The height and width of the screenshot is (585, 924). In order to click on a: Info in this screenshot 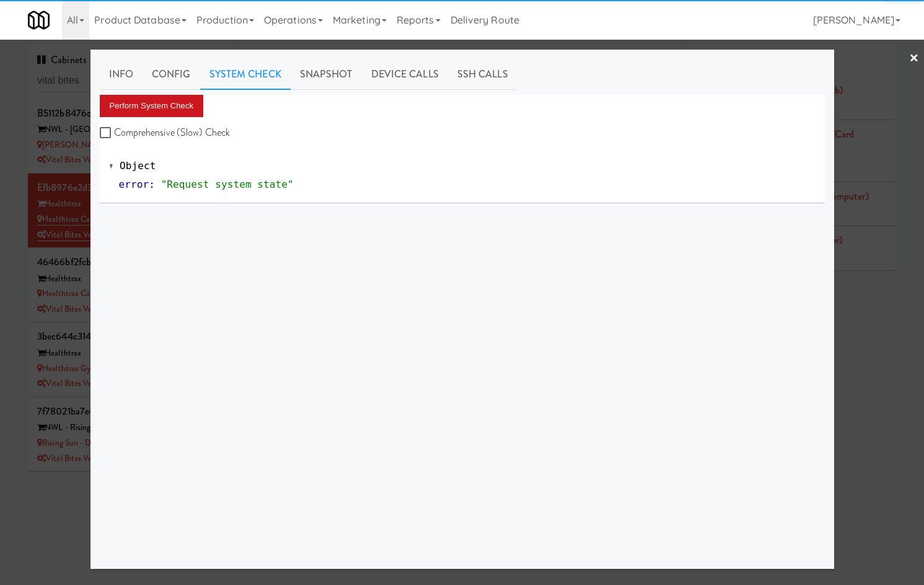, I will do `click(121, 74)`.